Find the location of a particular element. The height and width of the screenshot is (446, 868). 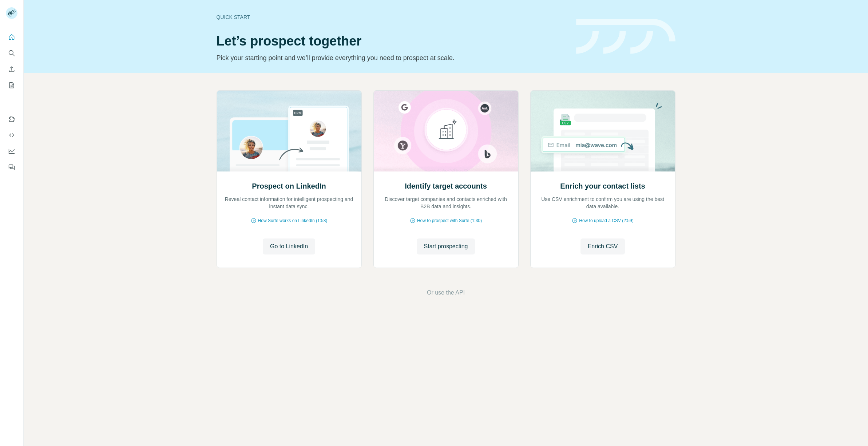

button: Dashboard is located at coordinates (12, 151).